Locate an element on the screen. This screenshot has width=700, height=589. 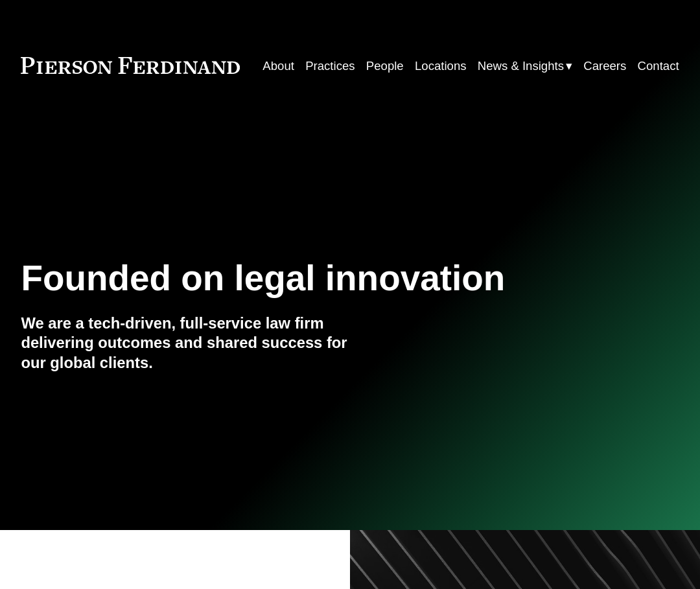
h1: Founded on legal innovation is located at coordinates (295, 278).